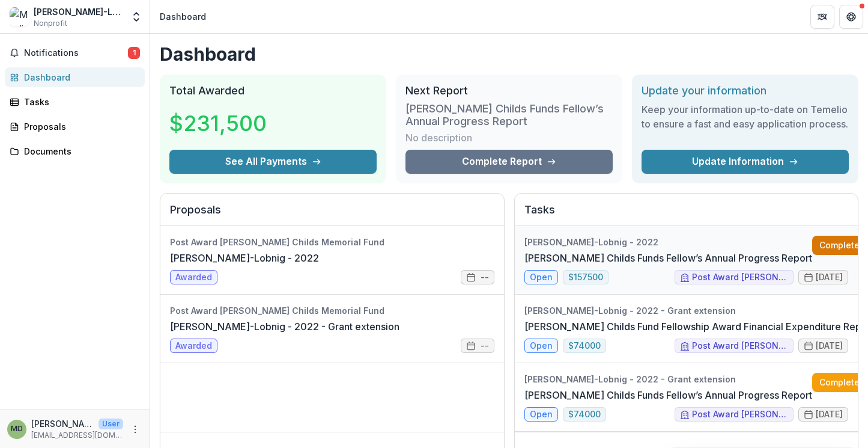 This screenshot has width=868, height=448. Describe the element at coordinates (75, 151) in the screenshot. I see `a: Documents` at that location.